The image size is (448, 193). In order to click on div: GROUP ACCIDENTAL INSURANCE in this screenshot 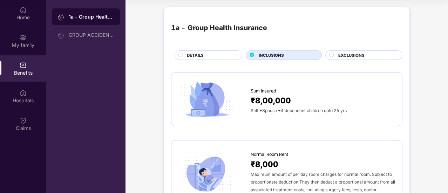, I will do `click(92, 35)`.